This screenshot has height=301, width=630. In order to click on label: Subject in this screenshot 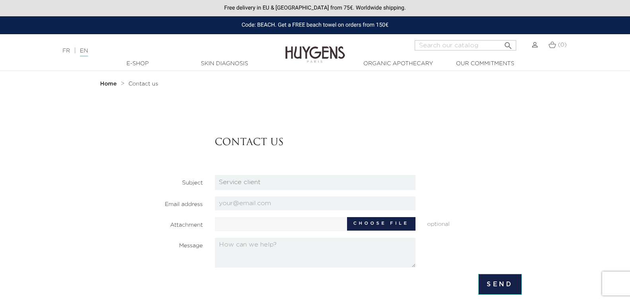, I will do `click(156, 181)`.